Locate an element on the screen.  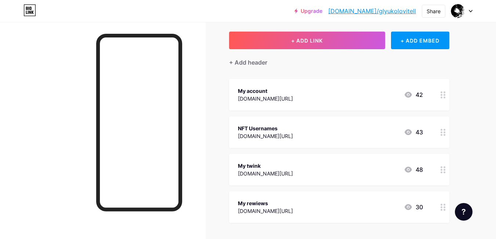
div: + ADD EMBED is located at coordinates (420, 40).